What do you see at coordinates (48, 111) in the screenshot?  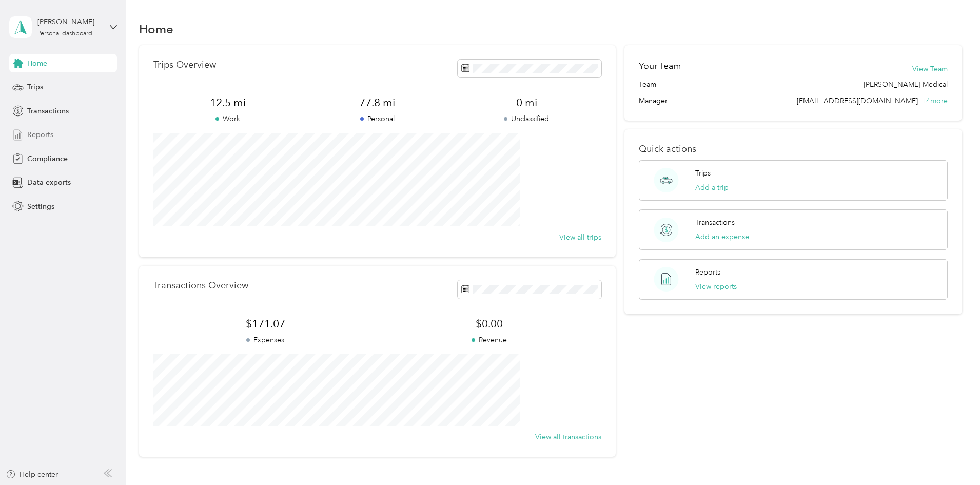 I see `span: Transactions` at bounding box center [48, 111].